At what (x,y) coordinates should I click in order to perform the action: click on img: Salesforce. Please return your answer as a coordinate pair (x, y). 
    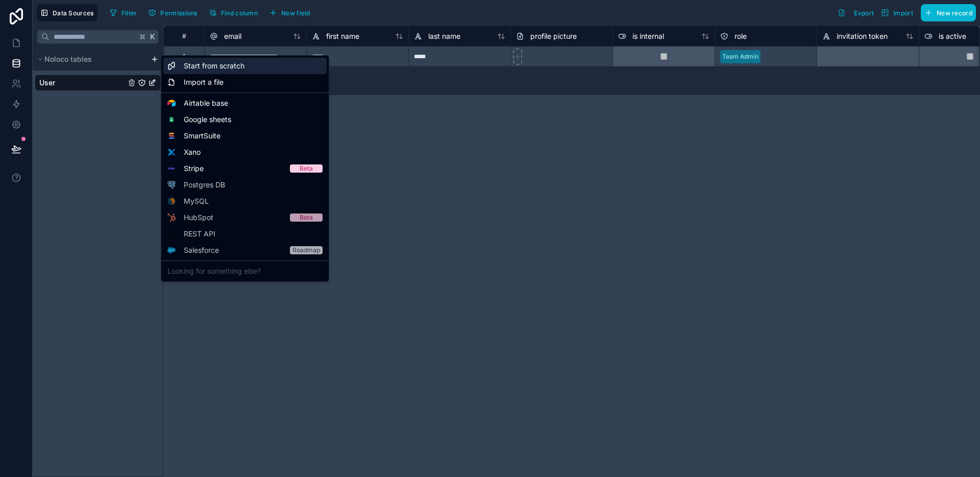
    Looking at the image, I should click on (172, 250).